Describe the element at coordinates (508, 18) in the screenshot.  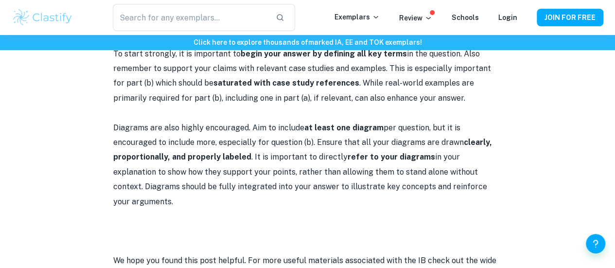
I see `a: Login` at that location.